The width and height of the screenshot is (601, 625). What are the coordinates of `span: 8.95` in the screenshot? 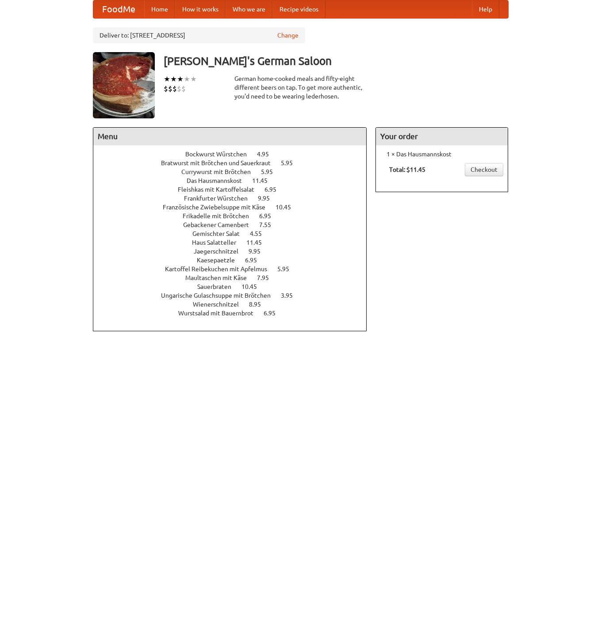 It's located at (259, 305).